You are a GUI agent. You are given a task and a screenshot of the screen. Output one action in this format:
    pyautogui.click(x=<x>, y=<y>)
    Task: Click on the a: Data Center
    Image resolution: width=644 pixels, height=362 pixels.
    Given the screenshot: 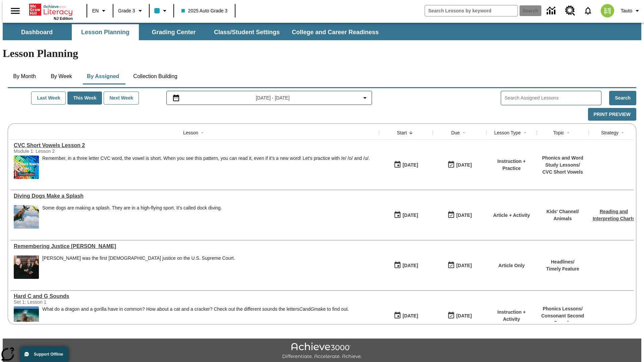 What is the action you would take?
    pyautogui.click(x=552, y=11)
    